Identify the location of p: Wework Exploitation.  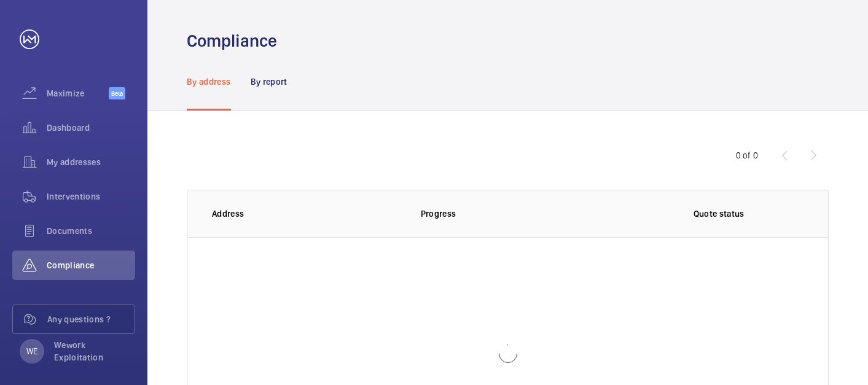
(91, 351).